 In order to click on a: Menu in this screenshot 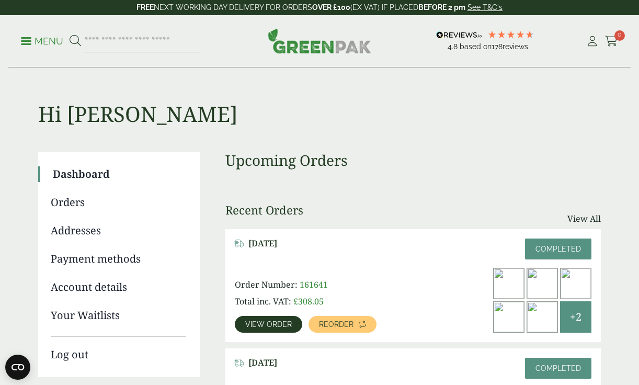, I will do `click(42, 40)`.